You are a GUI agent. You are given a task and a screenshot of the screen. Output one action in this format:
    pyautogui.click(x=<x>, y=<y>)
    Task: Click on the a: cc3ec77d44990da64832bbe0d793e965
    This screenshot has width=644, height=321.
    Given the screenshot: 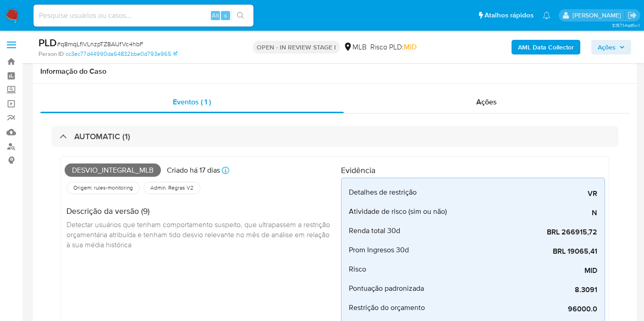 What is the action you would take?
    pyautogui.click(x=121, y=54)
    